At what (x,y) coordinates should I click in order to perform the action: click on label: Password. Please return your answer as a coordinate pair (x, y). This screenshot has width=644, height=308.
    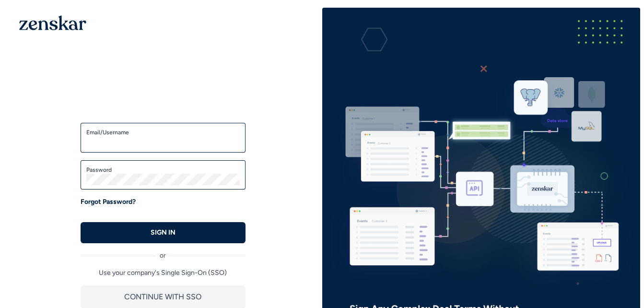
    Looking at the image, I should click on (163, 170).